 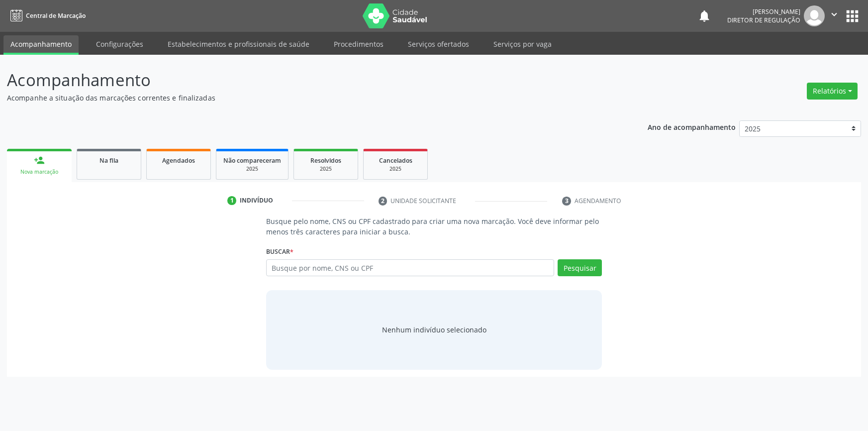 What do you see at coordinates (434, 227) in the screenshot?
I see `p: Busque pelo nome, CNS ou CPF cadastrado para criar uma nova marcação. Você deve informar pelo men...` at bounding box center [434, 227].